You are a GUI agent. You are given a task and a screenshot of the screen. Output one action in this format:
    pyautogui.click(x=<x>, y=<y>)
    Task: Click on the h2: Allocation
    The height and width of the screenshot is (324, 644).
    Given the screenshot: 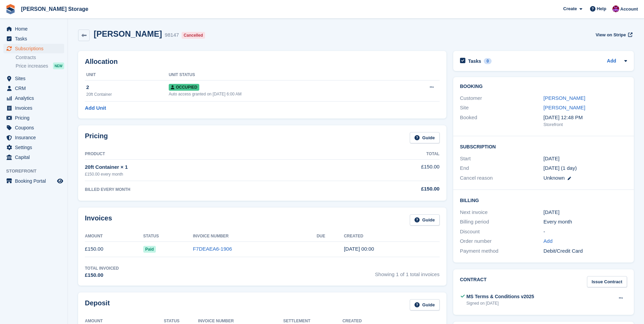 What is the action you would take?
    pyautogui.click(x=262, y=61)
    